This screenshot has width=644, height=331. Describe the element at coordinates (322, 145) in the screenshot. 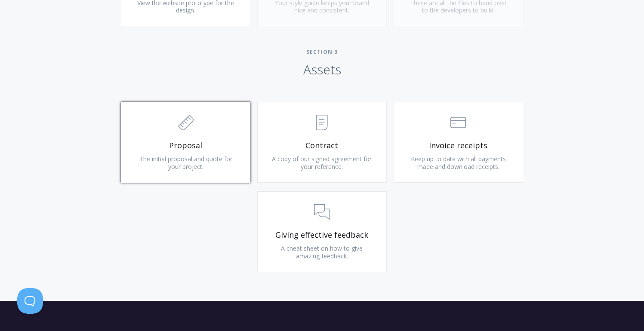

I see `span: Contract` at that location.